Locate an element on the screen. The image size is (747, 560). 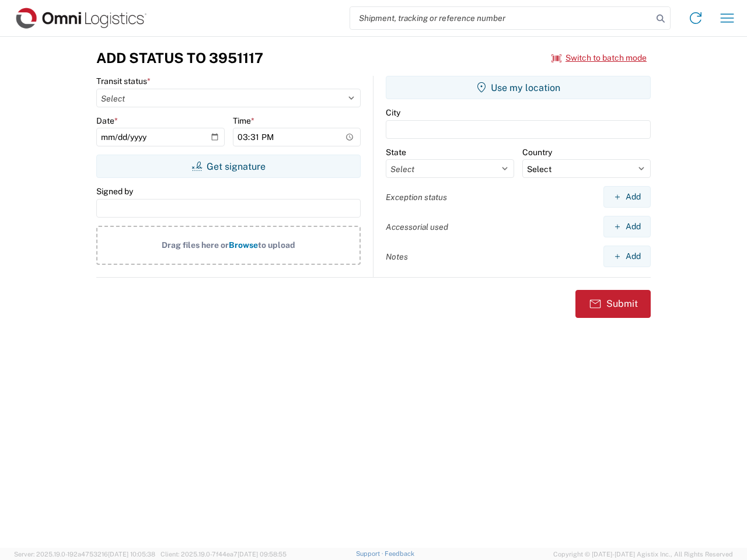
label: Time is located at coordinates (244, 121).